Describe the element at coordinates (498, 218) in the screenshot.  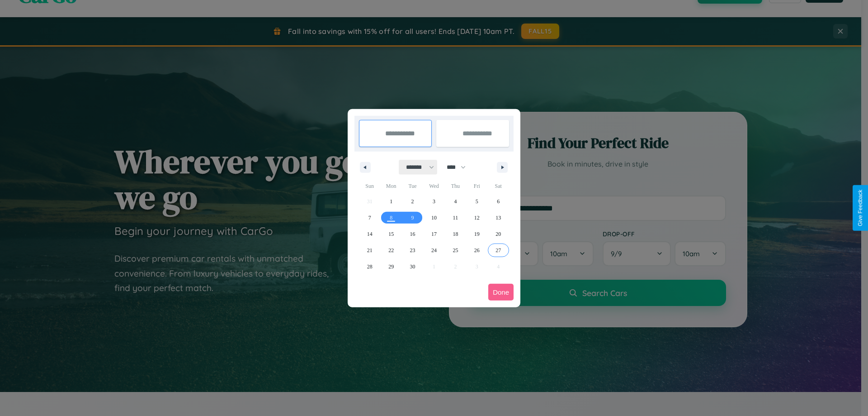
I see `span: 13` at that location.